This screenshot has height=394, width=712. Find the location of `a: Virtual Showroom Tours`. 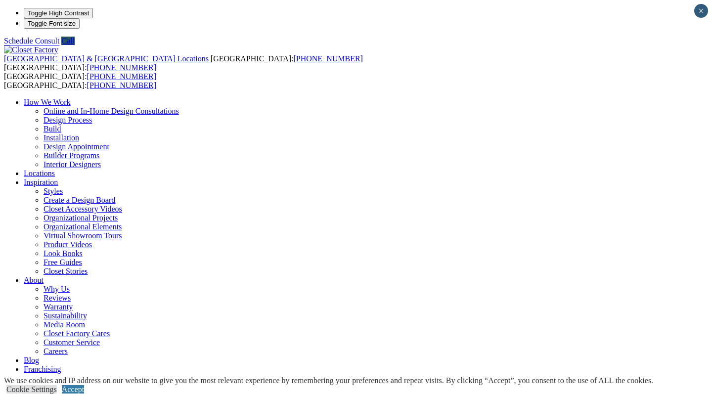

a: Virtual Showroom Tours is located at coordinates (83, 235).